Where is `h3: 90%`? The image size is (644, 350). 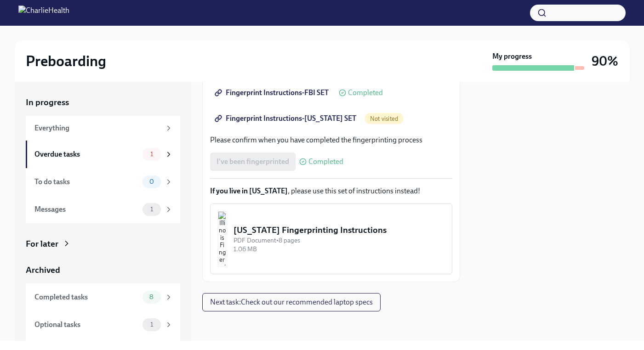 h3: 90% is located at coordinates (604, 61).